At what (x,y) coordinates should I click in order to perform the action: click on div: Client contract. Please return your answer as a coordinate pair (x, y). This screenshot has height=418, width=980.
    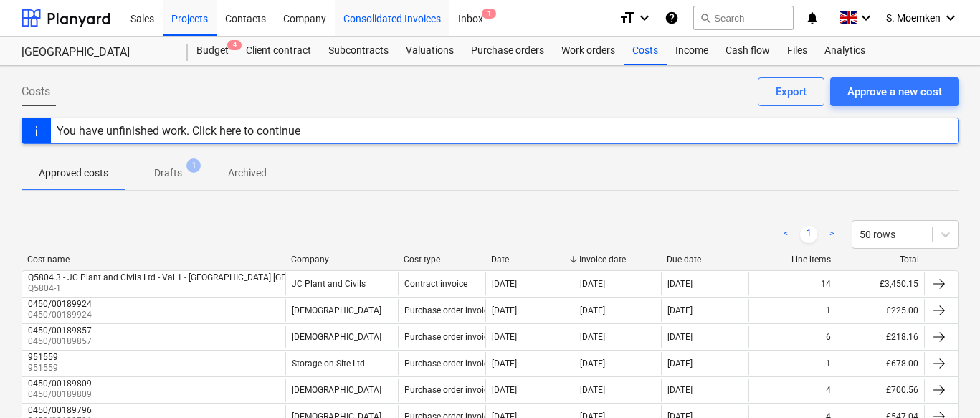
    Looking at the image, I should click on (278, 51).